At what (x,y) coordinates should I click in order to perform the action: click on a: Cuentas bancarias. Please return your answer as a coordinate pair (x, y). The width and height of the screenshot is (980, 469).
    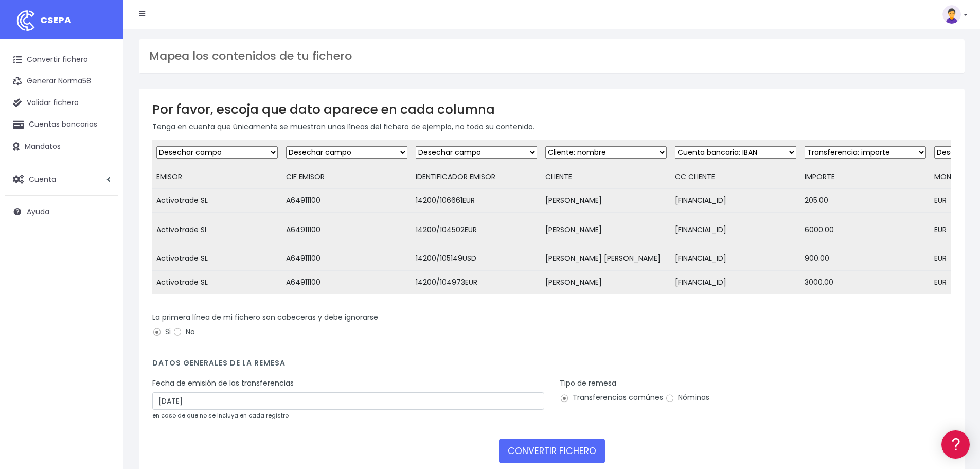
    Looking at the image, I should click on (62, 124).